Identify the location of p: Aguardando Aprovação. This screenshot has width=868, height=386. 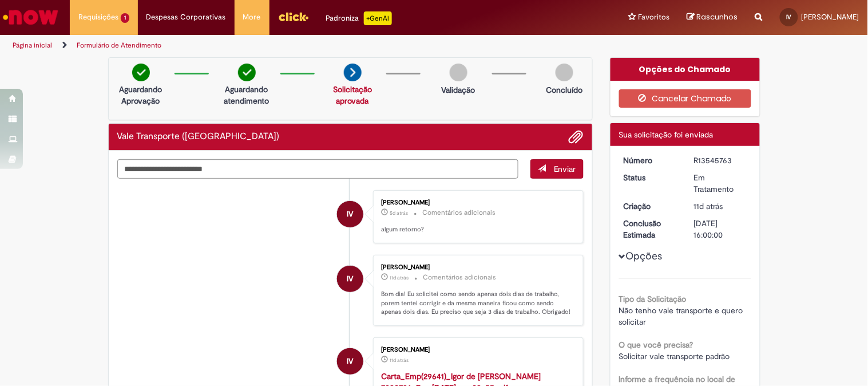
(141, 95).